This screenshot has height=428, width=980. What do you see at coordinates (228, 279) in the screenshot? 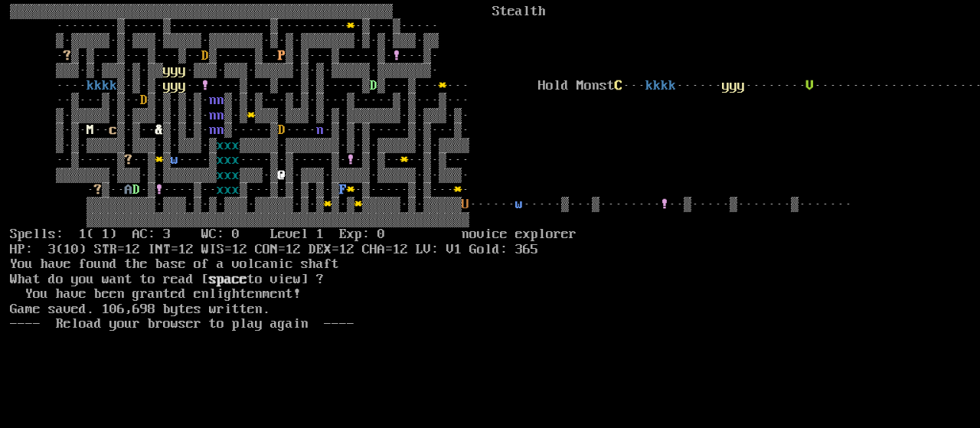
I see `b: space` at bounding box center [228, 279].